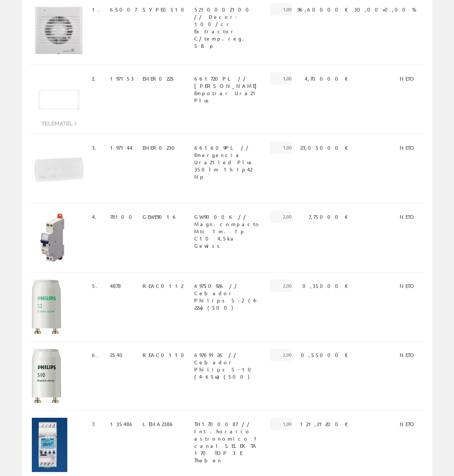 The height and width of the screenshot is (476, 454). I want to click on img: Foto artículo (120.39473684211x150), so click(53, 238).